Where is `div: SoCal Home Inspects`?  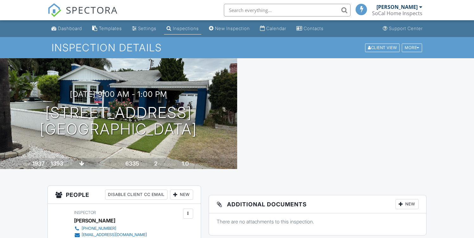
div: SoCal Home Inspects is located at coordinates (397, 13).